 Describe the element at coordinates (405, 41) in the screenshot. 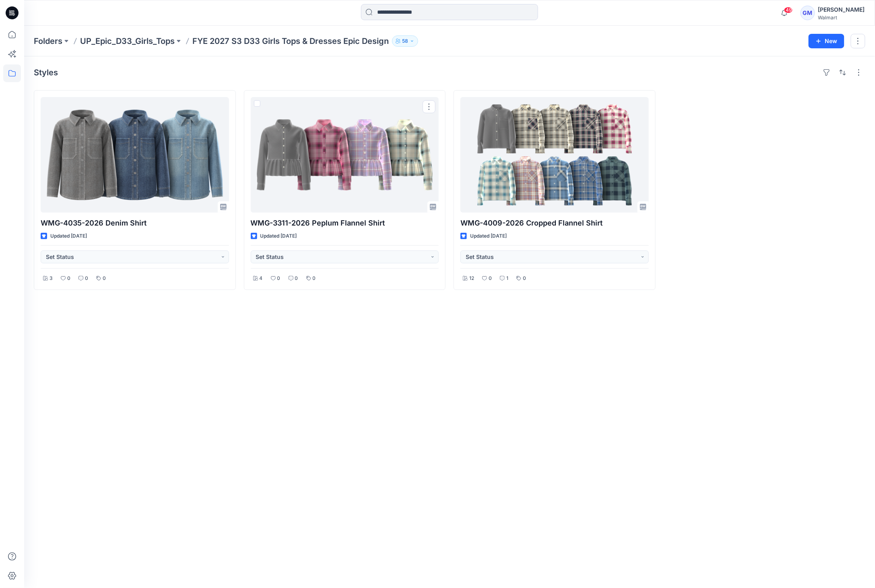

I see `button: 58` at that location.